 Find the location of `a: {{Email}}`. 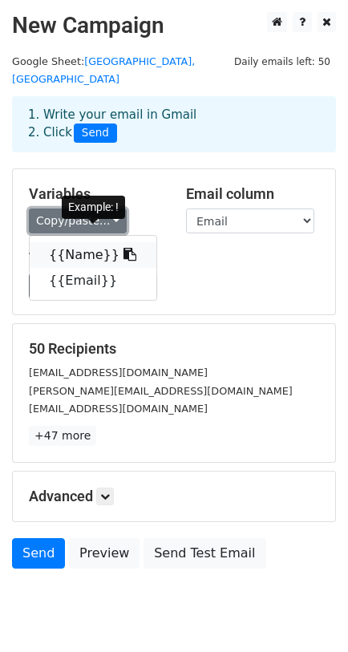

a: {{Email}} is located at coordinates (93, 281).